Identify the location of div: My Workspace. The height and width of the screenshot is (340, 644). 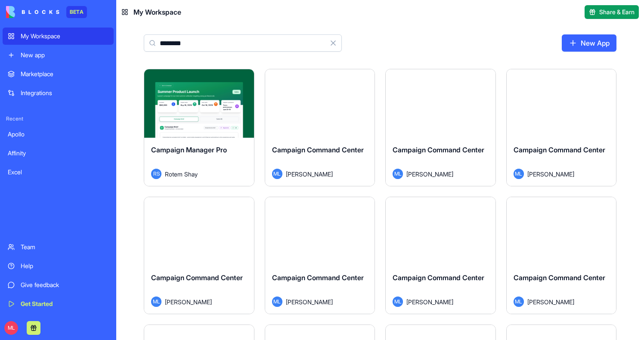
(65, 36).